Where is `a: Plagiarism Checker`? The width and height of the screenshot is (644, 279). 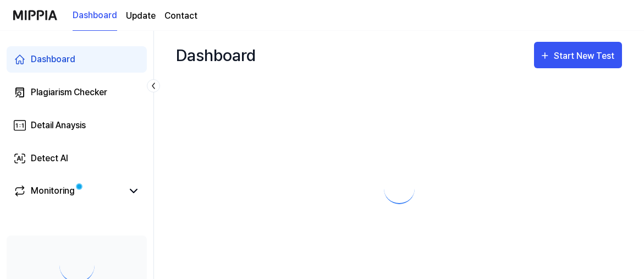
a: Plagiarism Checker is located at coordinates (76, 92).